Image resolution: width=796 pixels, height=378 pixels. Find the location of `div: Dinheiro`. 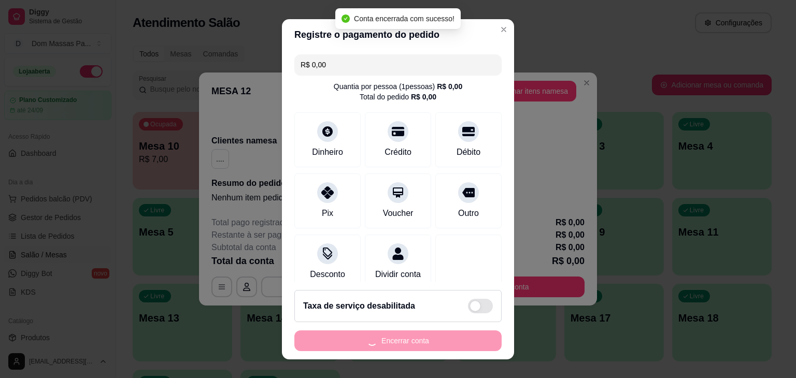

div: Dinheiro is located at coordinates (327, 152).